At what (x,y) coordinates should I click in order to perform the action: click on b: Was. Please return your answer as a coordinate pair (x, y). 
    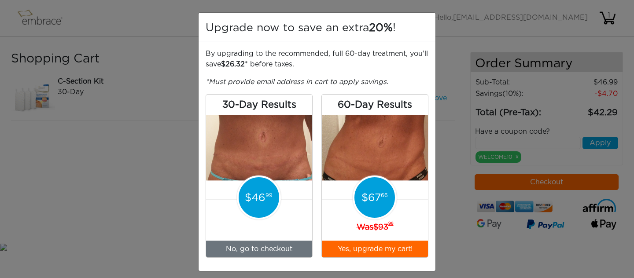
    Looking at the image, I should click on (375, 228).